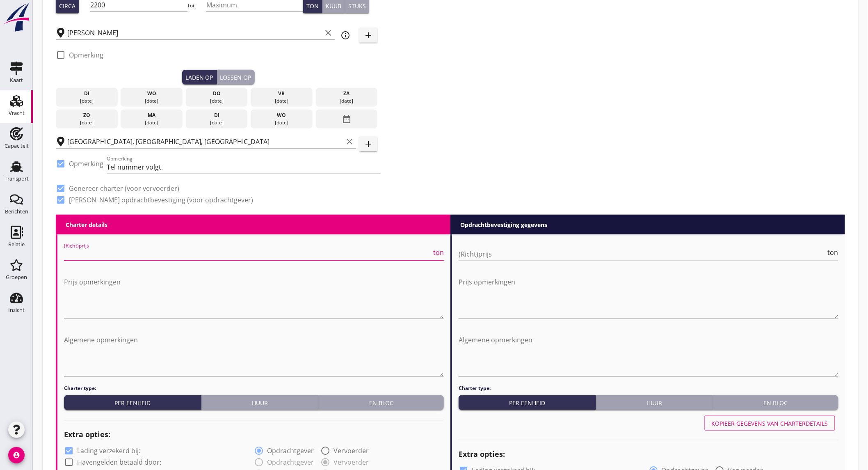 The width and height of the screenshot is (868, 470). What do you see at coordinates (770, 423) in the screenshot?
I see `button: Kopiëer gegevens van charterdetails` at bounding box center [770, 423].